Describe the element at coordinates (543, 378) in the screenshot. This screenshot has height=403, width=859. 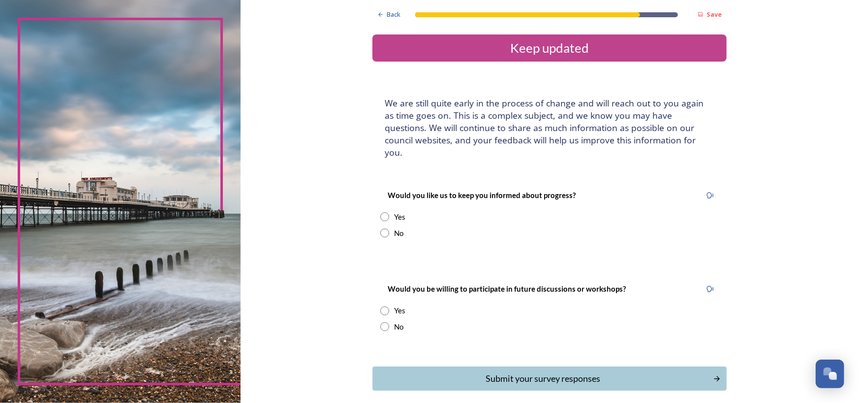
I see `div: Submit your survey responses` at that location.